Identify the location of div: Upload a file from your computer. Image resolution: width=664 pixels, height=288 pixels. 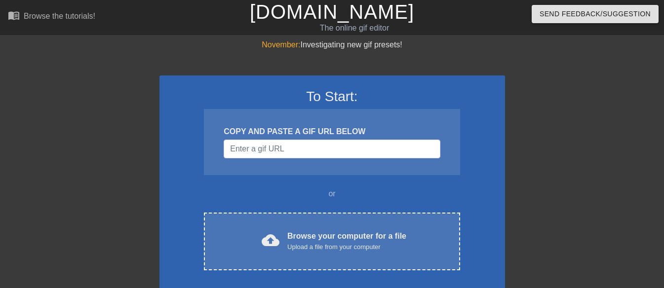
(347, 247).